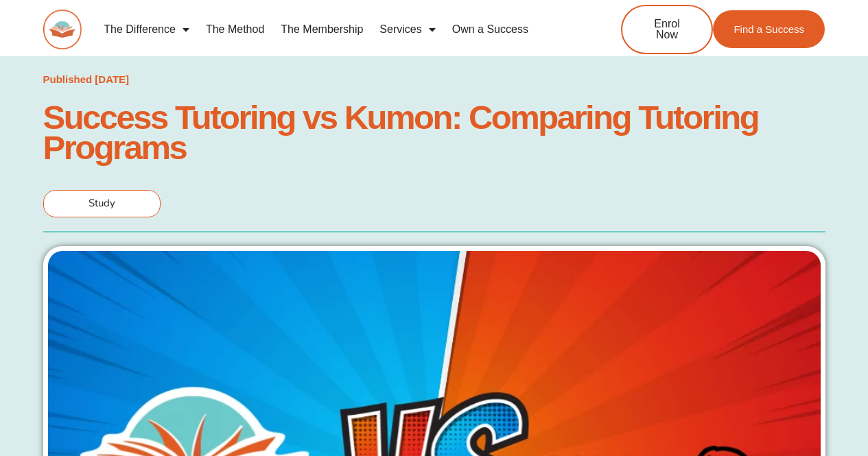 The width and height of the screenshot is (868, 456). What do you see at coordinates (146, 30) in the screenshot?
I see `a: The Difference` at bounding box center [146, 30].